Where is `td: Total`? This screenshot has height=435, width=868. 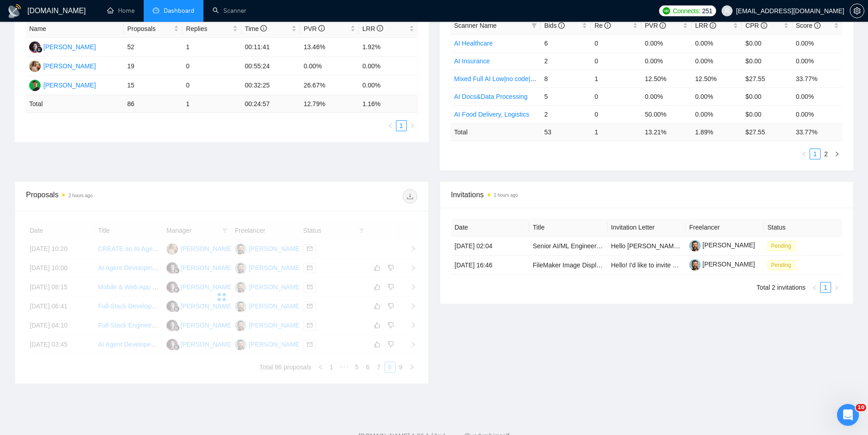 td: Total is located at coordinates (496, 131).